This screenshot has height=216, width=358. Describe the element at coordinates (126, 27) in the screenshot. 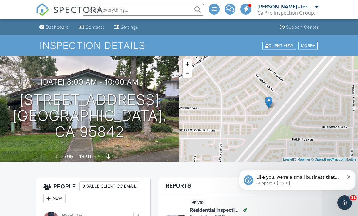

I see `a: Settings` at that location.